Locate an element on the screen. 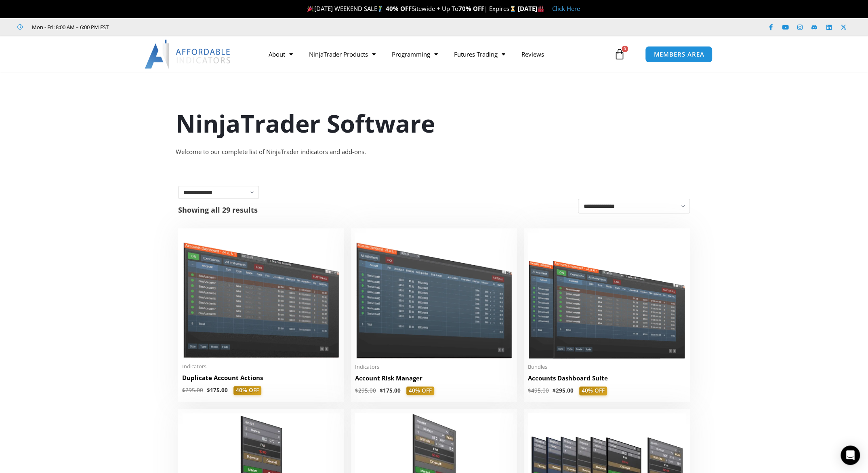  a: Futures Trading is located at coordinates (479, 54).